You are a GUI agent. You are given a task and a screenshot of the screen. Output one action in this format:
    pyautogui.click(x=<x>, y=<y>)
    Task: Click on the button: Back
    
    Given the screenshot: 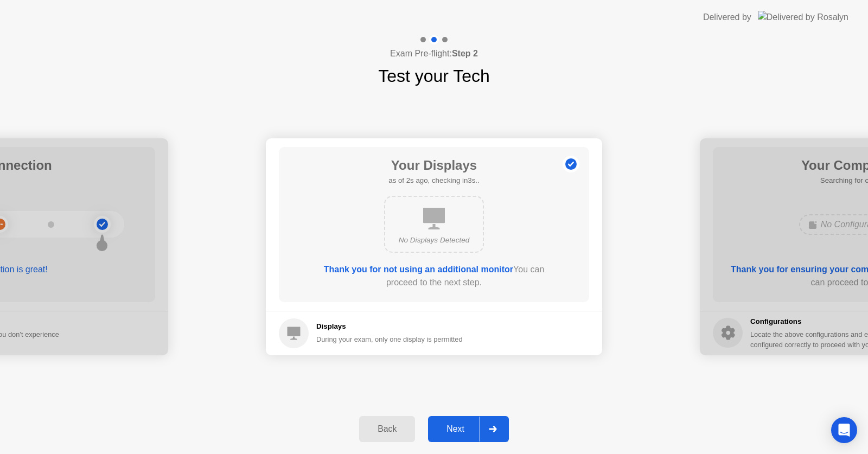 What is the action you would take?
    pyautogui.click(x=387, y=429)
    